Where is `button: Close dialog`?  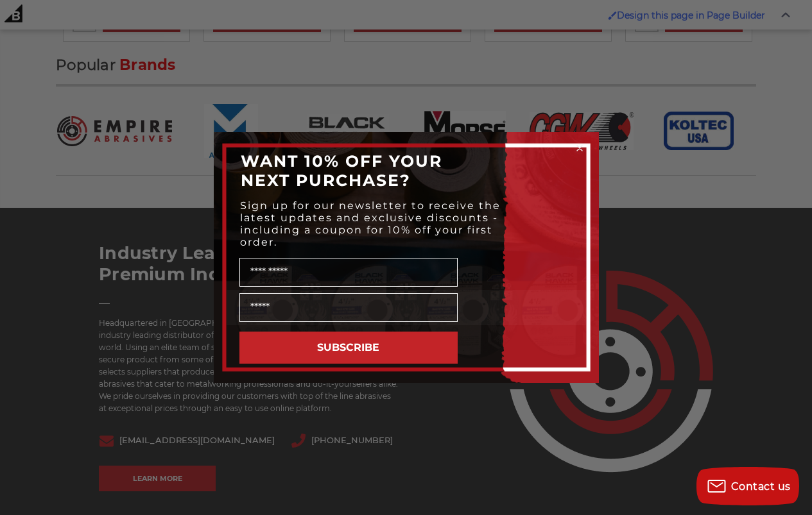
button: Close dialog is located at coordinates (580, 149).